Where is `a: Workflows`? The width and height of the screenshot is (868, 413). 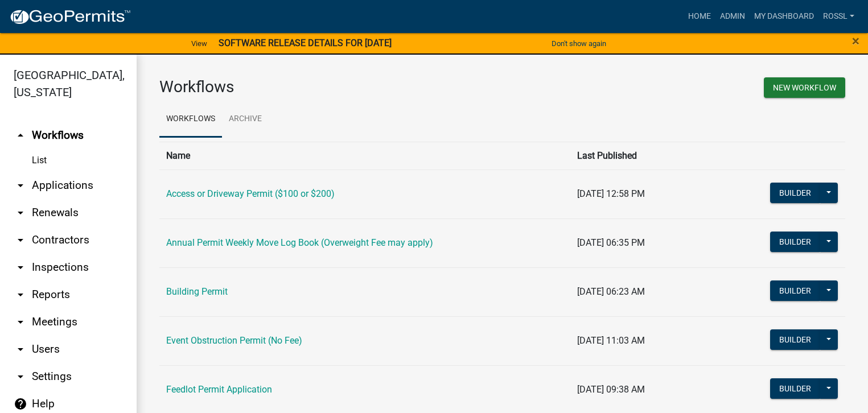 a: Workflows is located at coordinates (191, 120).